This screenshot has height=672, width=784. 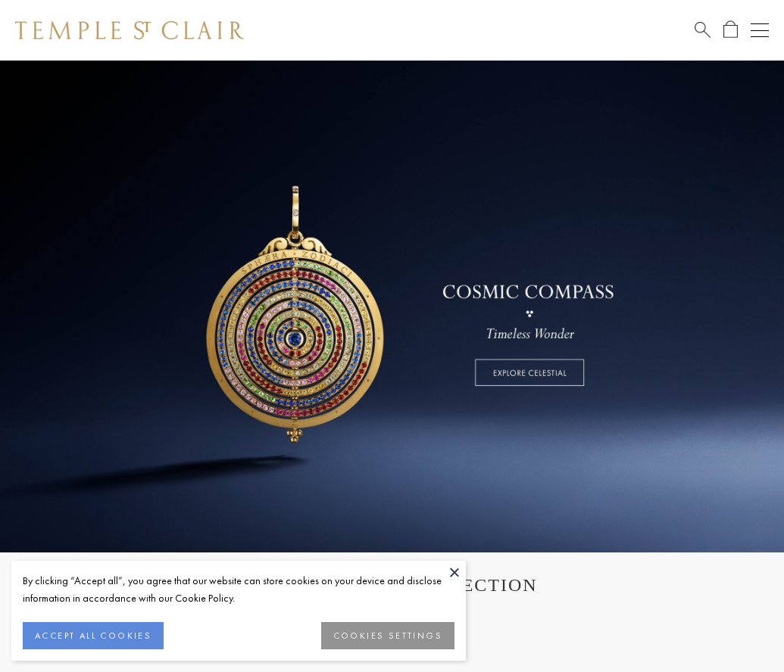 What do you see at coordinates (759, 30) in the screenshot?
I see `button: Open navigation` at bounding box center [759, 30].